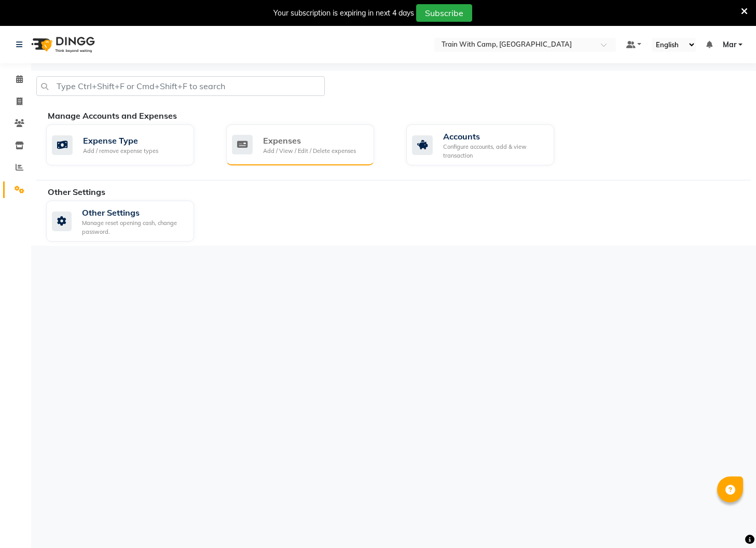 Image resolution: width=756 pixels, height=548 pixels. Describe the element at coordinates (308, 144) in the screenshot. I see `a: ExpensesAdd / View / Edit / Delete expenses` at that location.